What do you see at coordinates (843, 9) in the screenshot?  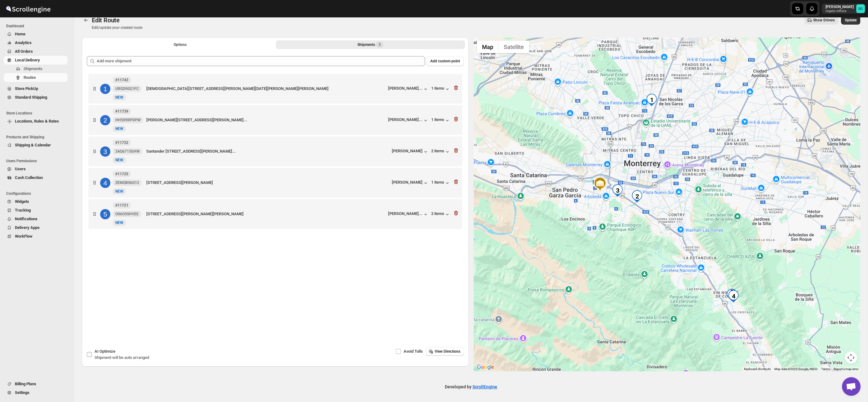 I see `button: User menu` at bounding box center [843, 9].